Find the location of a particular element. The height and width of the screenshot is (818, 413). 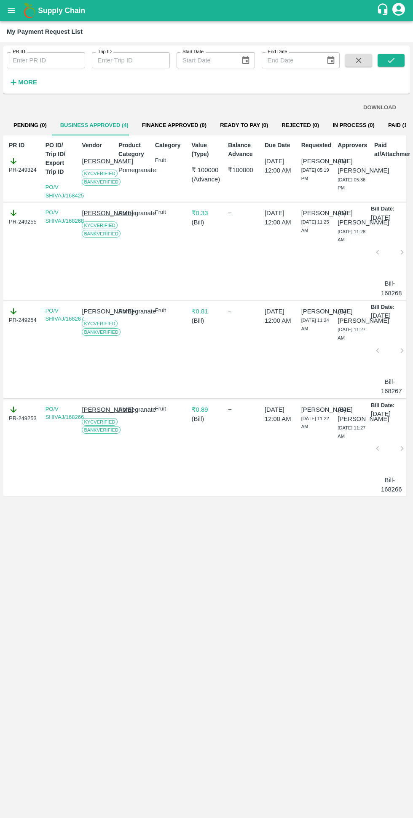

p: ₹ 0.33 is located at coordinates (207, 213).